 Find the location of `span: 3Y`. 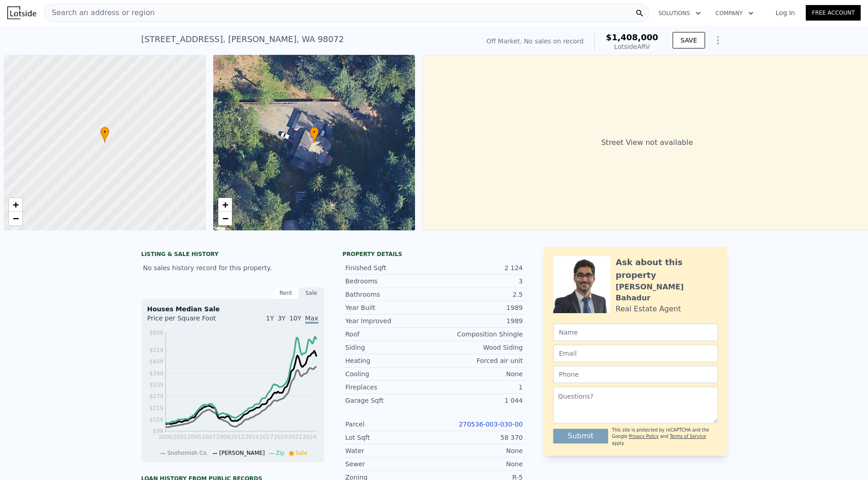

span: 3Y is located at coordinates (282, 318).